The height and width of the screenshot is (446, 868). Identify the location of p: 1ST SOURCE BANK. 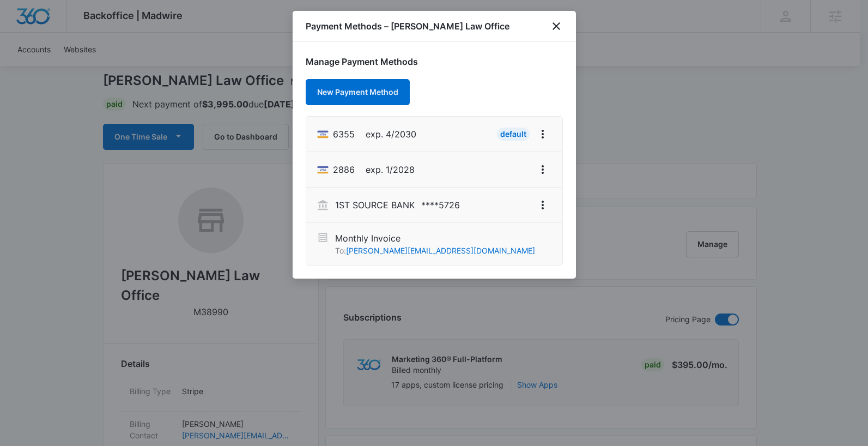
(375, 205).